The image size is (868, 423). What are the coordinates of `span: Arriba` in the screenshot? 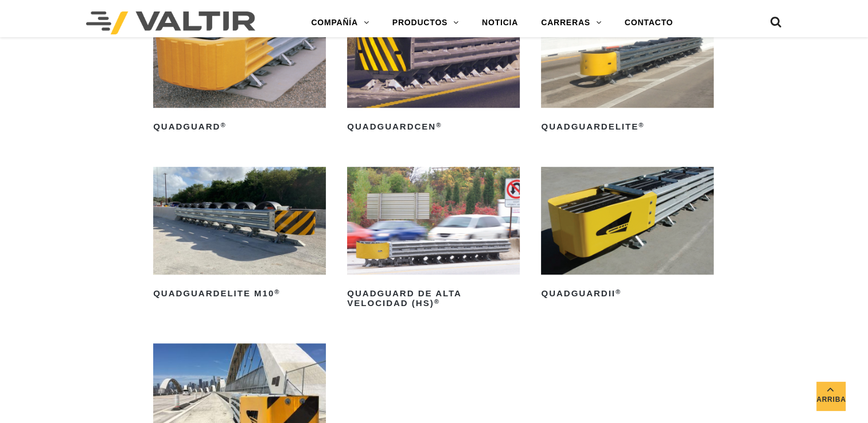 It's located at (831, 400).